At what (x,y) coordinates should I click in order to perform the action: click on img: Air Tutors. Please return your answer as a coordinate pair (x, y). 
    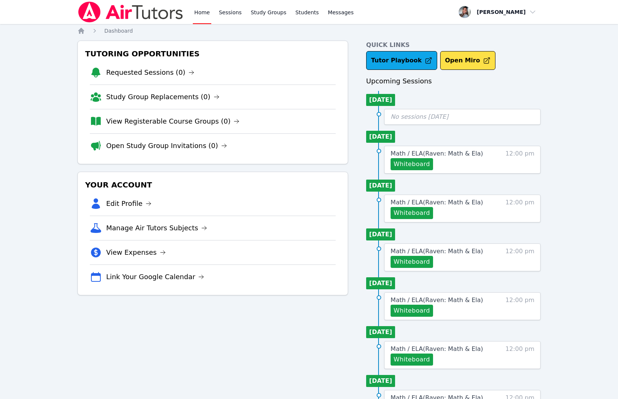
    Looking at the image, I should click on (130, 12).